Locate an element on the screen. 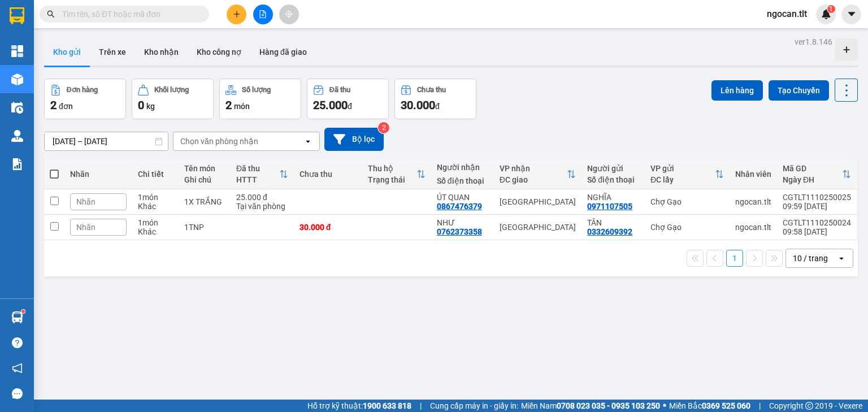 This screenshot has height=412, width=868. span: Cung cấp máy in - giấy in: is located at coordinates (474, 406).